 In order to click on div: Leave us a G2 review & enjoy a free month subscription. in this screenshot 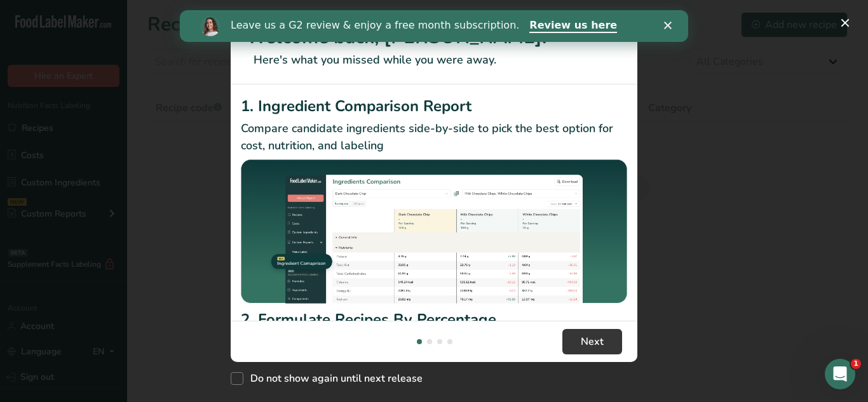, I will do `click(195, 15)`.